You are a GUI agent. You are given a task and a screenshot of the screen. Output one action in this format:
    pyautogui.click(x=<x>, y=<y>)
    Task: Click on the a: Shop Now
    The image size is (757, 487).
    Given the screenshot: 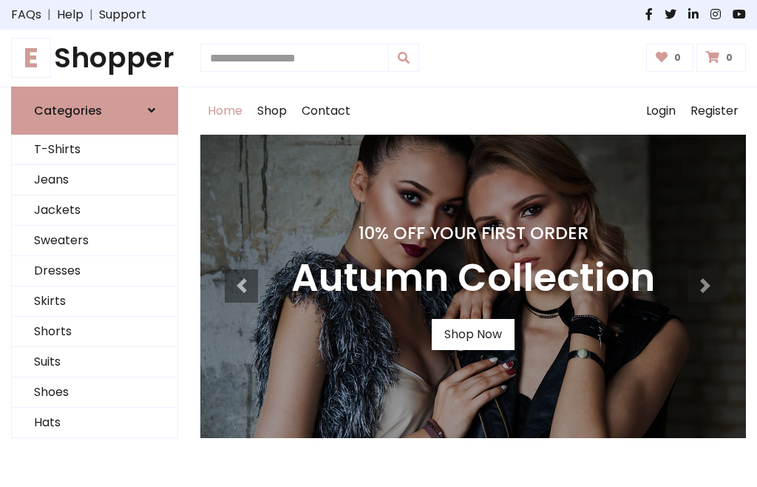 What is the action you would take?
    pyautogui.click(x=473, y=334)
    